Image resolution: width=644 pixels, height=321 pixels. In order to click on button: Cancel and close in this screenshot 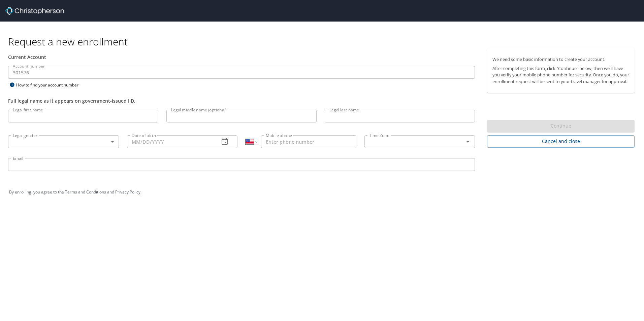, I will do `click(561, 142)`.